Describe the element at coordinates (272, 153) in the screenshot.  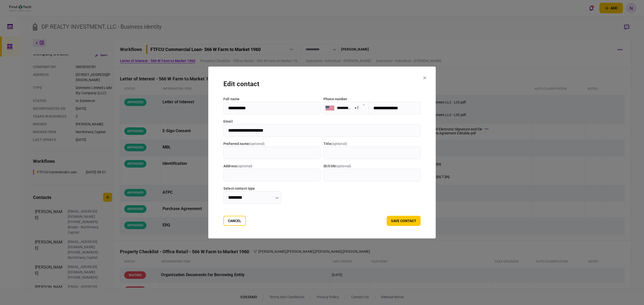
I see `input: Preferred name` at that location.